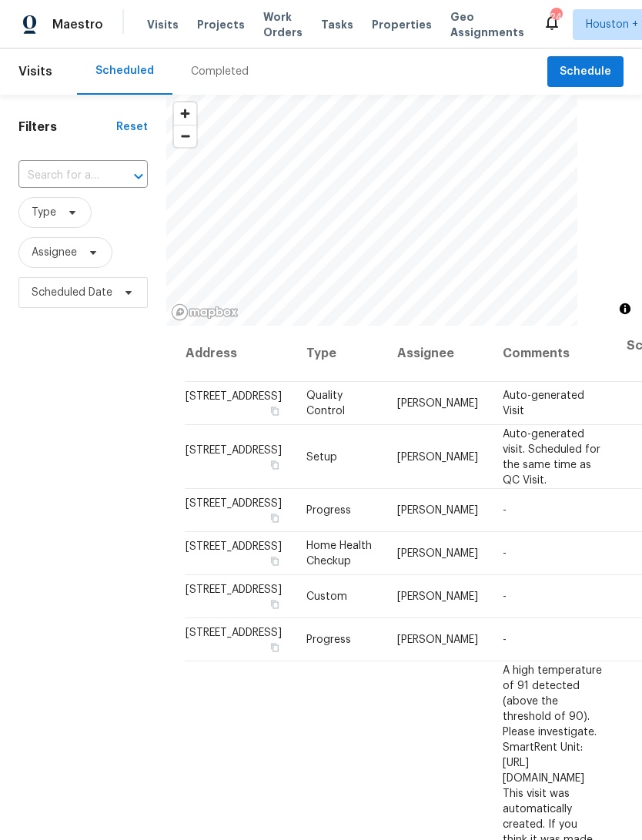 This screenshot has width=642, height=840. Describe the element at coordinates (78, 25) in the screenshot. I see `span: Maestro` at that location.